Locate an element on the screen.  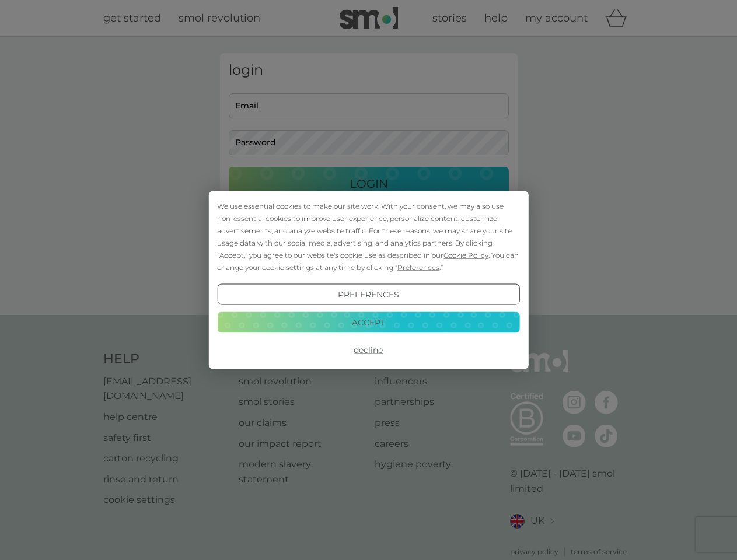
div: Cookie Consent Prompt is located at coordinates (368, 280).